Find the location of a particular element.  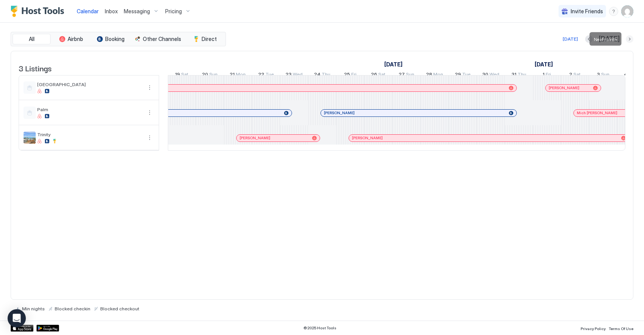

a: July 24, 2025 is located at coordinates (322, 75).